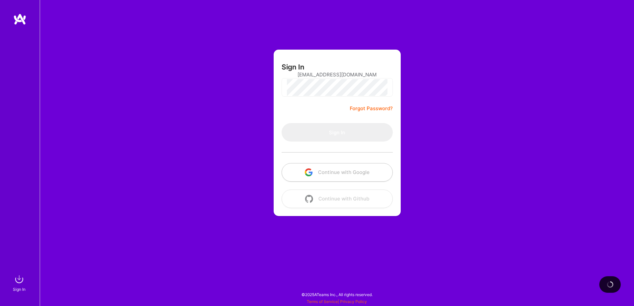 This screenshot has width=634, height=306. Describe the element at coordinates (293, 67) in the screenshot. I see `h3: Sign In` at that location.